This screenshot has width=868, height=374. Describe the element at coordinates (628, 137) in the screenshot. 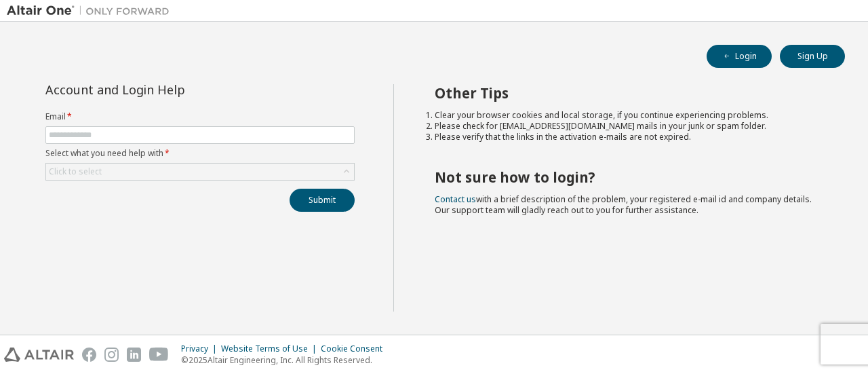

I see `li: Please verify that the links in the activation e-mails are not expired.` at that location.